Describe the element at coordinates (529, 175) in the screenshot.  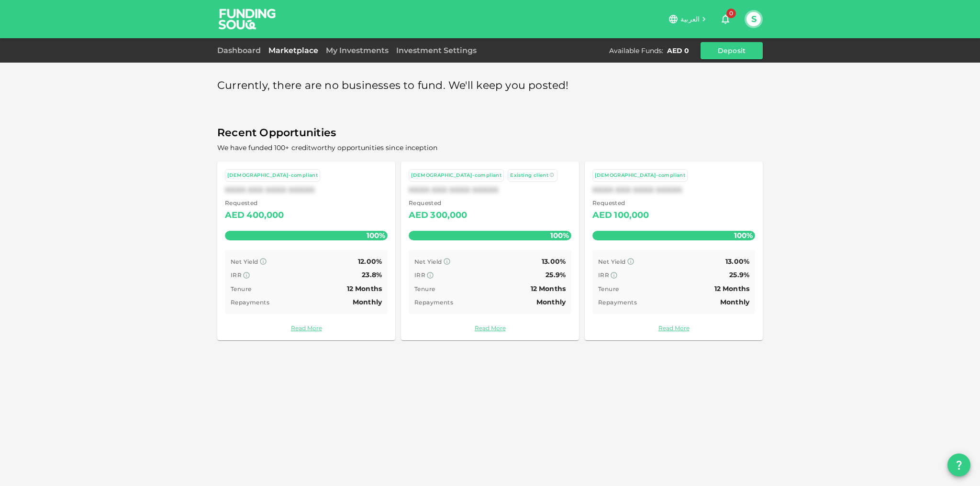
I see `span: Existing client` at that location.